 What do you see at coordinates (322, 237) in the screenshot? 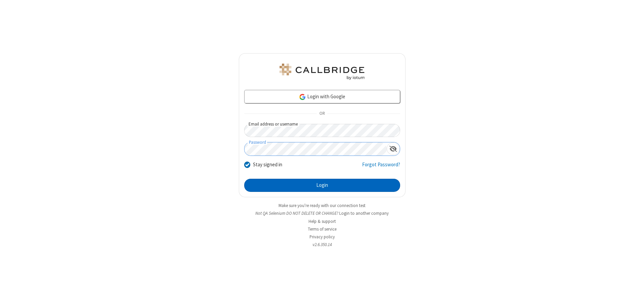
I see `a: Privacy policy` at bounding box center [322, 237].